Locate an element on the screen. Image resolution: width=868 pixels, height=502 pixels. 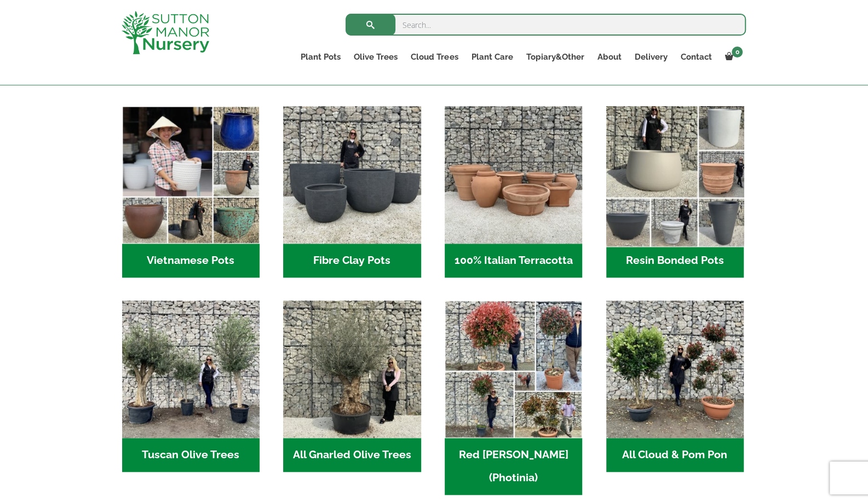
a: Delivery is located at coordinates (650, 57).